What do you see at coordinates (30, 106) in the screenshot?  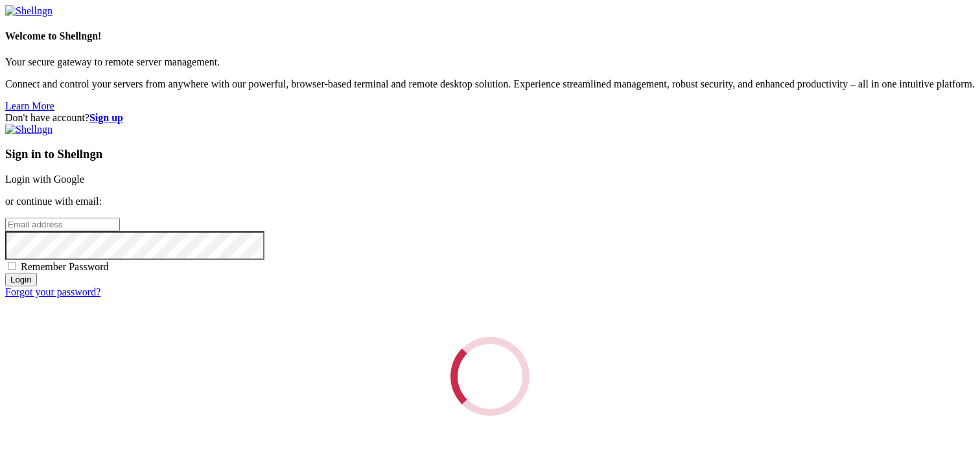 I see `a: Learn More` at bounding box center [30, 106].